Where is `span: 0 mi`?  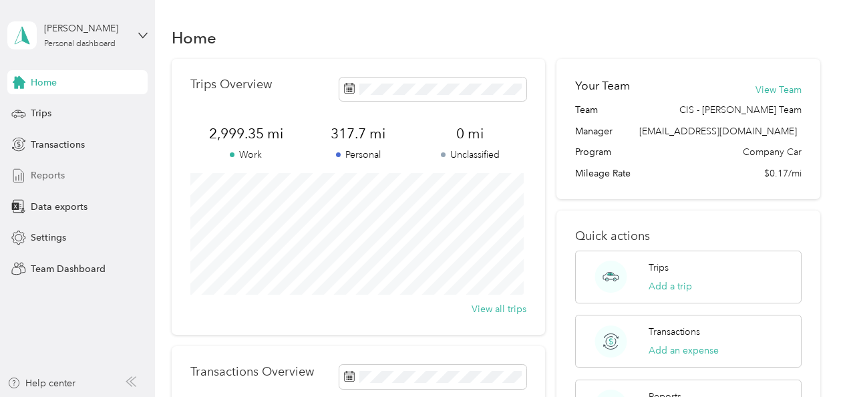
span: 0 mi is located at coordinates (470, 134).